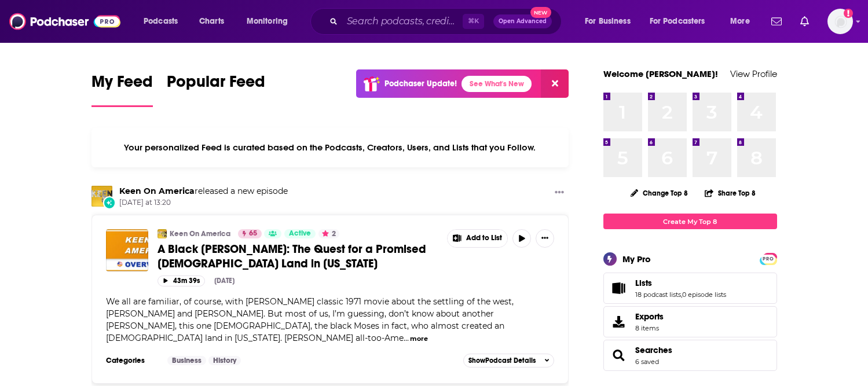 The height and width of the screenshot is (386, 868). What do you see at coordinates (522, 21) in the screenshot?
I see `span: Open Advanced` at bounding box center [522, 21].